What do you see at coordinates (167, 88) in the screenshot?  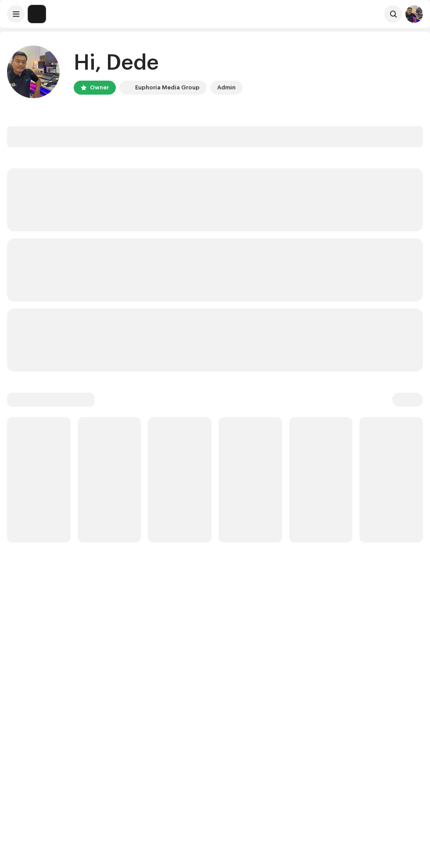 I see `div: Euphoria Media Group` at bounding box center [167, 88].